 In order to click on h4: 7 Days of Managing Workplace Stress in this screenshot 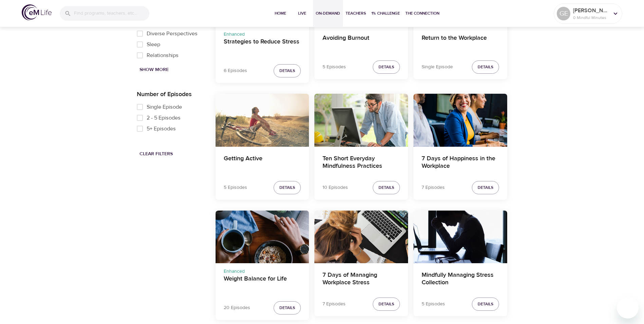, I will do `click(361, 279)`.